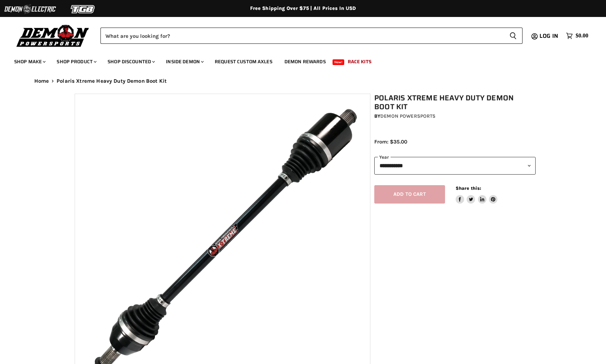  What do you see at coordinates (303, 81) in the screenshot?
I see `nav: Breadcrumbs` at bounding box center [303, 81].